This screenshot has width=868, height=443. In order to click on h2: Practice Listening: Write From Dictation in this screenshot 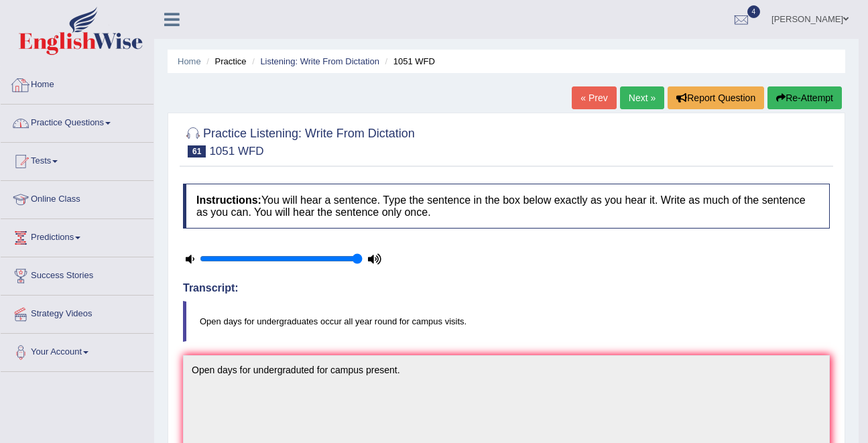, I will do `click(299, 141)`.